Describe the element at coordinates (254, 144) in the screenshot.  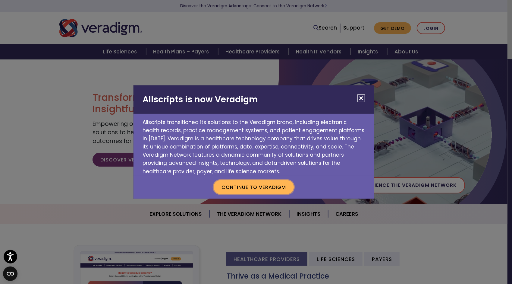
I see `p: Allscripts transitioned its solutions to the Veradigm brand, including electronic health records,...` at that location.